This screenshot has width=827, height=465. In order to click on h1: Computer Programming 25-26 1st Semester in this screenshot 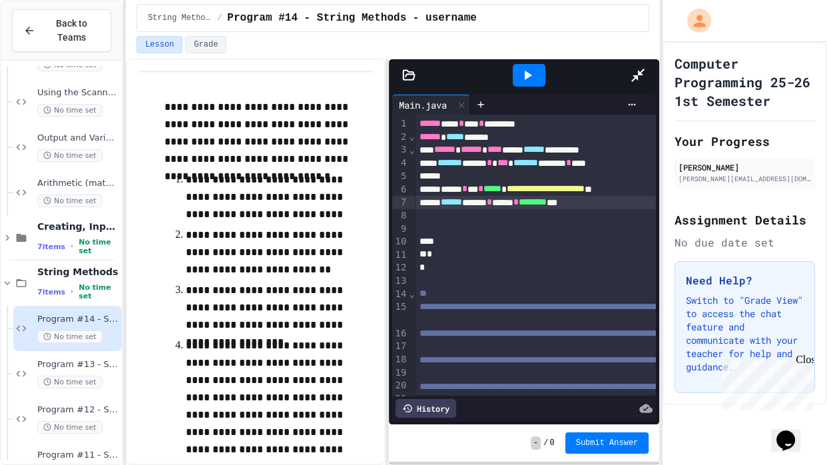, I will do `click(745, 82)`.